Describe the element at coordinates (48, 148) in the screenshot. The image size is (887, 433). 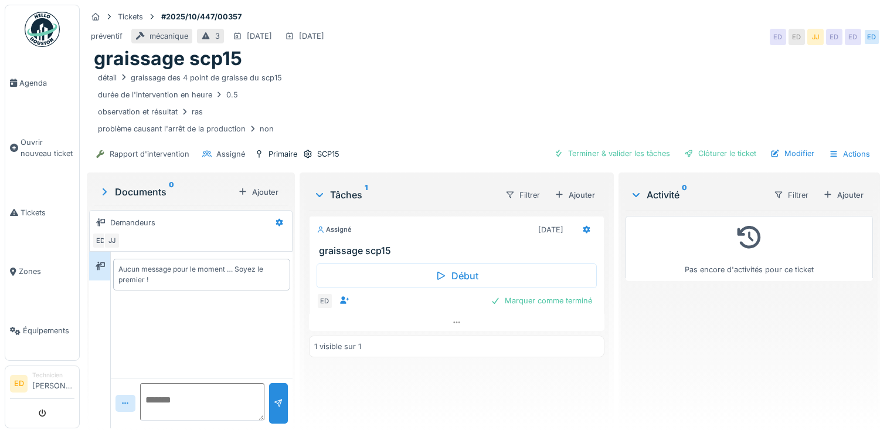
I see `span: Ouvrir nouveau ticket` at that location.